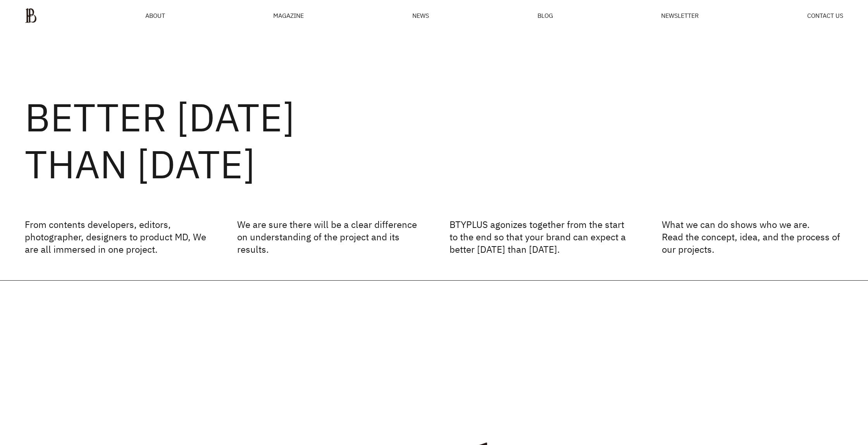  What do you see at coordinates (680, 16) in the screenshot?
I see `span: NEWSLETTER` at bounding box center [680, 16].